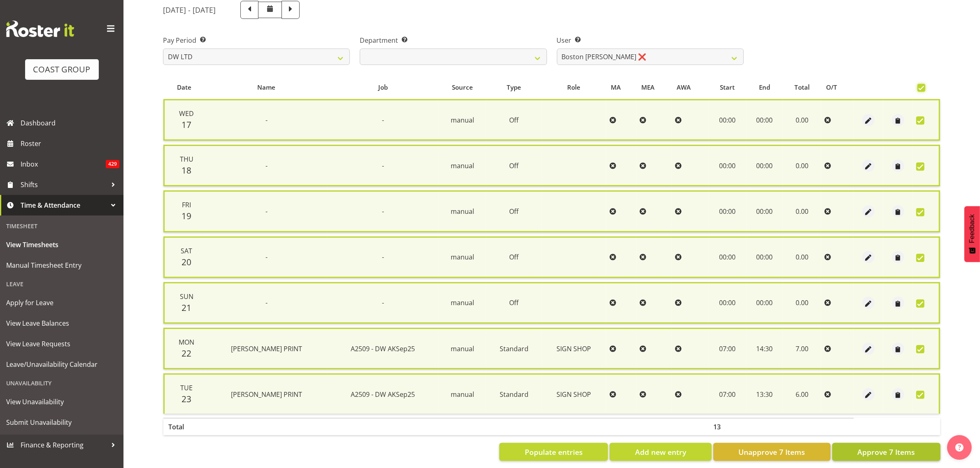 The width and height of the screenshot is (980, 468). Describe the element at coordinates (728, 87) in the screenshot. I see `span: Start` at that location.